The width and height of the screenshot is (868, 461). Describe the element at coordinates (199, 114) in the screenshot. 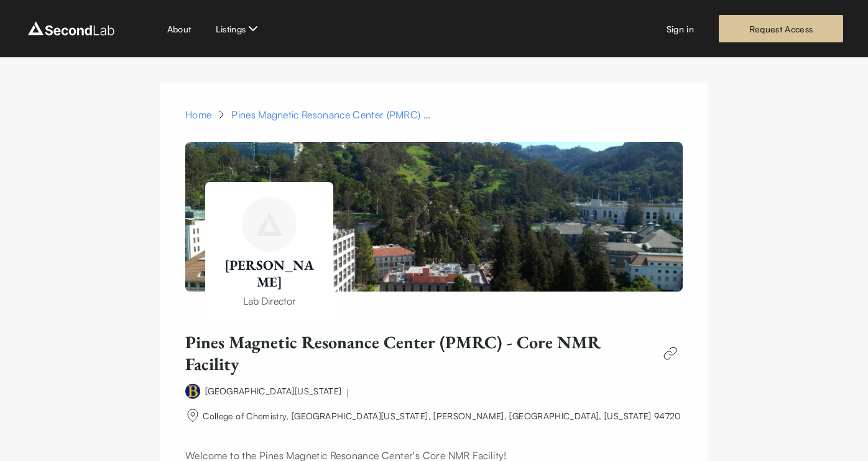

I see `a: Home` at that location.